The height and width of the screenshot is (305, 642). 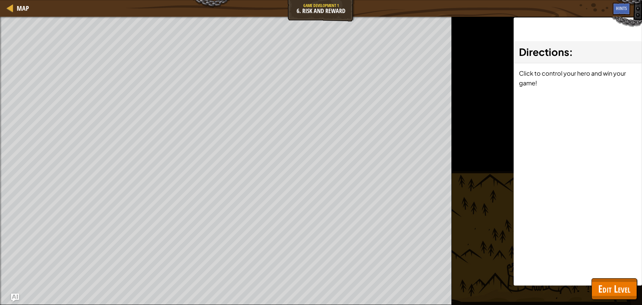 What do you see at coordinates (544, 52) in the screenshot?
I see `span: Directions` at bounding box center [544, 52].